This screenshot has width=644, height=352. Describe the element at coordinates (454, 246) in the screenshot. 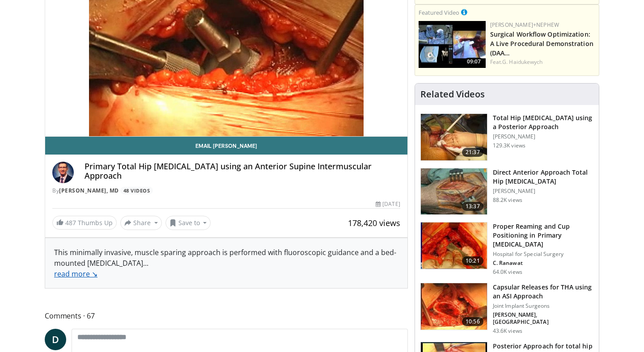

I see `img: 9ceeadf7-7a50-4be6-849f-8c42a554e74d.150x105_q85_crop-smart_upscale.jpg` at that location.